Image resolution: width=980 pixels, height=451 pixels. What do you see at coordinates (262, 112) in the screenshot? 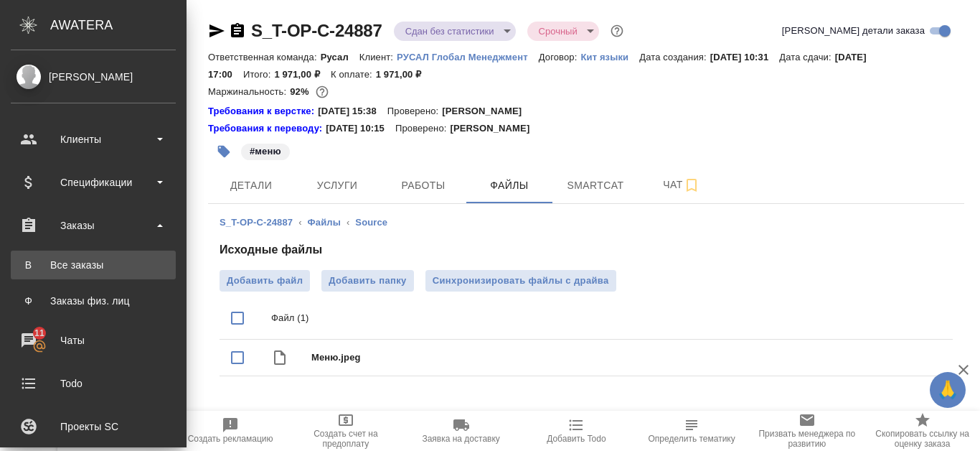
I see `a: Требования к верстке:` at bounding box center [262, 112].